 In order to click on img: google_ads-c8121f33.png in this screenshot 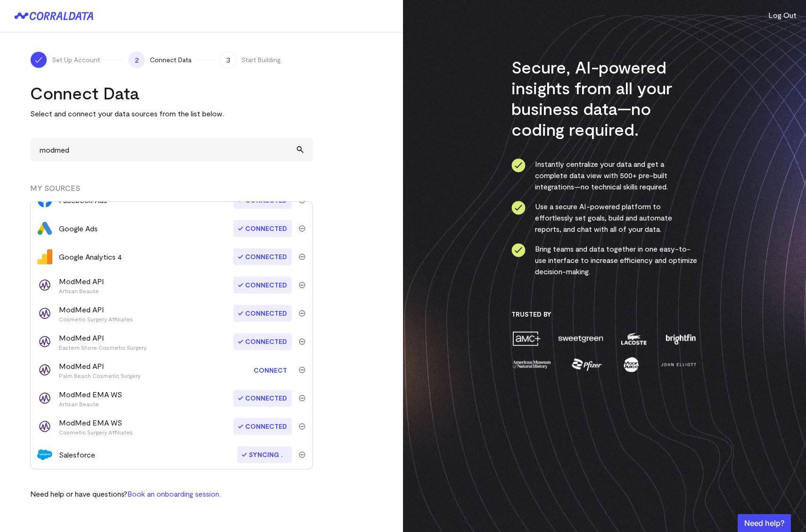, I will do `click(45, 228)`.